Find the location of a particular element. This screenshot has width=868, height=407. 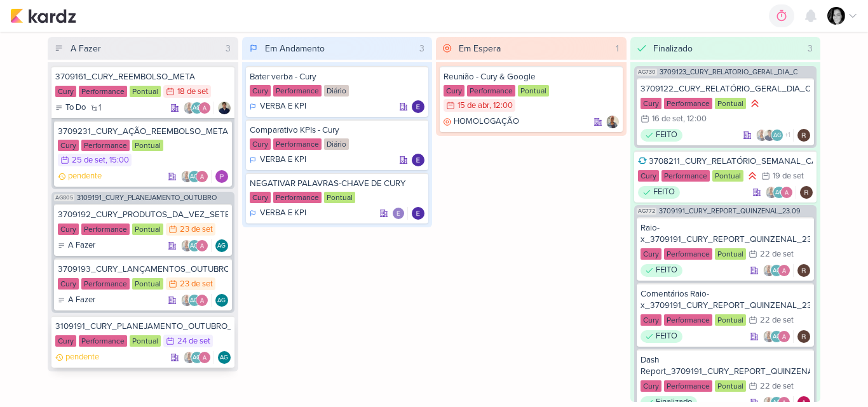

span: +1 is located at coordinates (786, 135).